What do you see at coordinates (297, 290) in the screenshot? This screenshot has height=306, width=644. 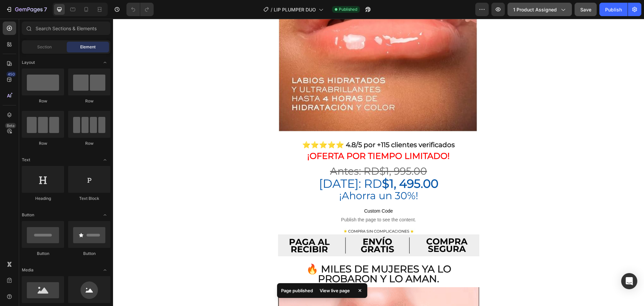 I see `p: Page published` at bounding box center [297, 290].